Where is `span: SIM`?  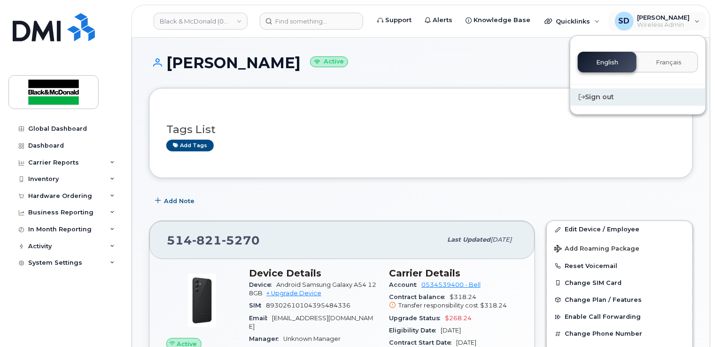 span: SIM is located at coordinates (258, 305).